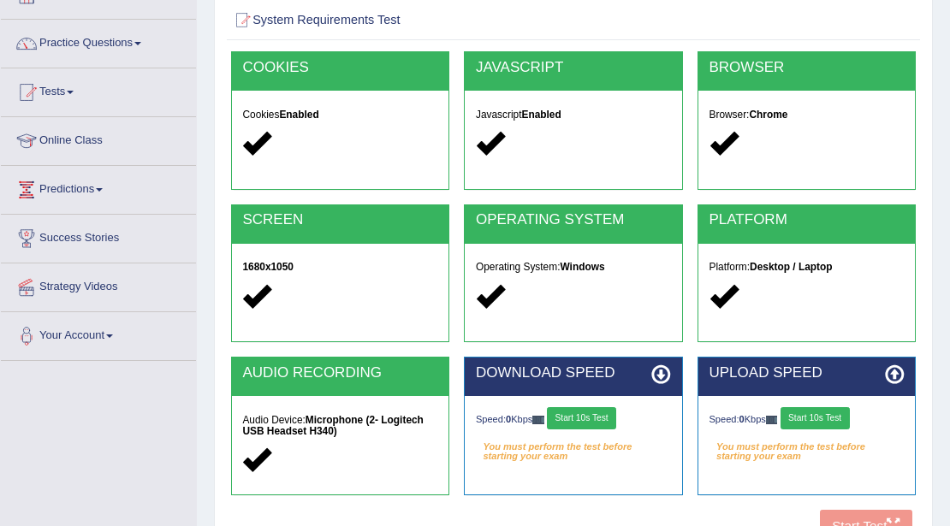  Describe the element at coordinates (574, 115) in the screenshot. I see `h5: Javascript` at that location.